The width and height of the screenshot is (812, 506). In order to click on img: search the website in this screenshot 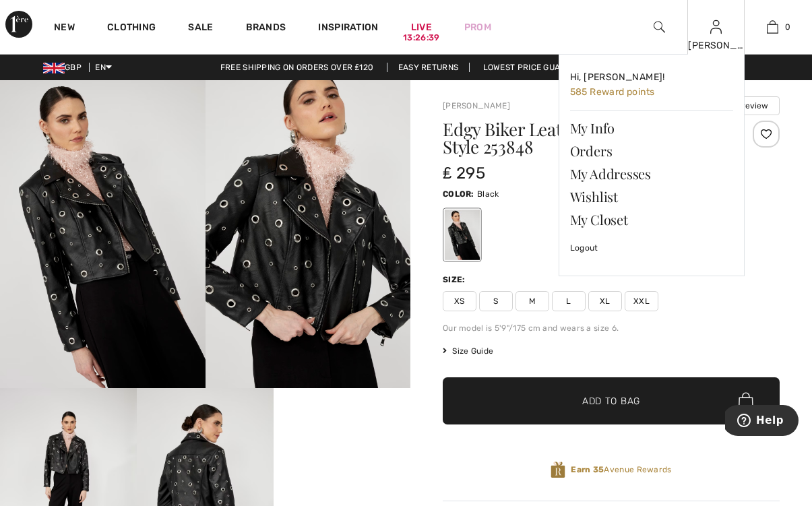, I will do `click(659, 27)`.